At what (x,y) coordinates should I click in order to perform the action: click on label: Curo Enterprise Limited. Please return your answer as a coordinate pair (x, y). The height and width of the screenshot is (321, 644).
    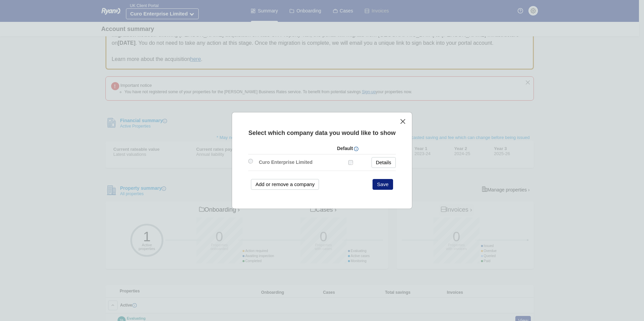
    Looking at the image, I should click on (285, 162).